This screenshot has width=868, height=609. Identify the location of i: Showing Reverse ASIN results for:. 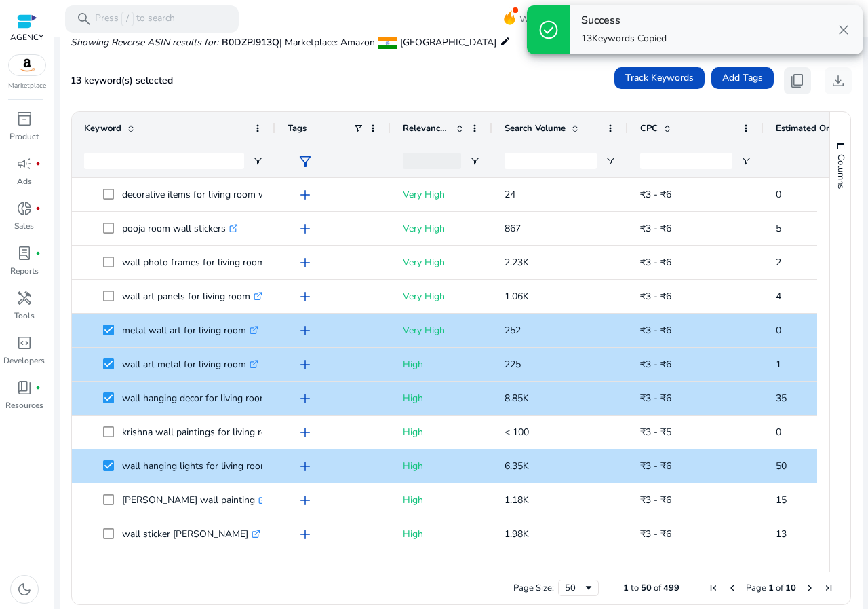
(145, 42).